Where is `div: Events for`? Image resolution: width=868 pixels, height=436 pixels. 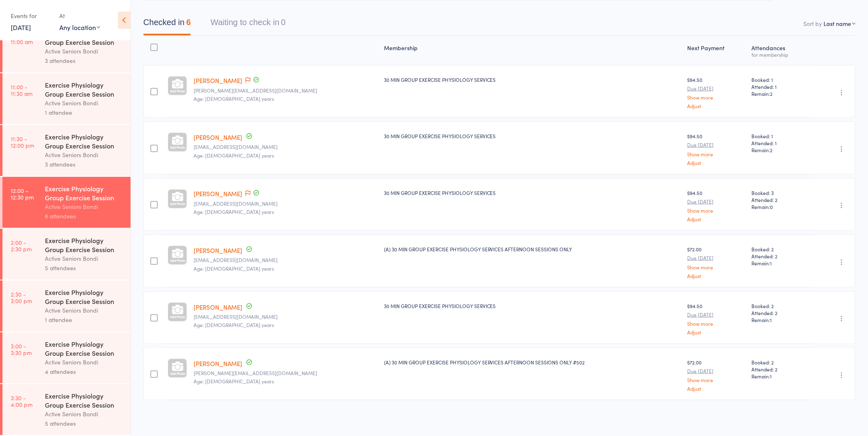 div: Events for is located at coordinates (30, 16).